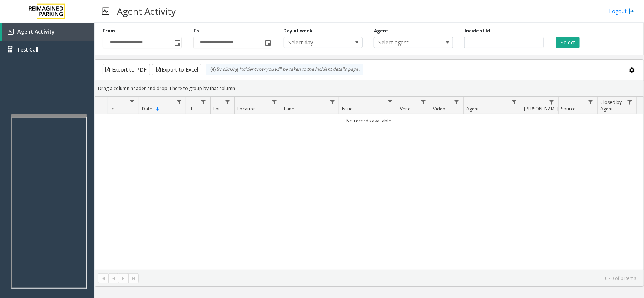  What do you see at coordinates (216, 109) in the screenshot?
I see `span: Lot` at bounding box center [216, 109].